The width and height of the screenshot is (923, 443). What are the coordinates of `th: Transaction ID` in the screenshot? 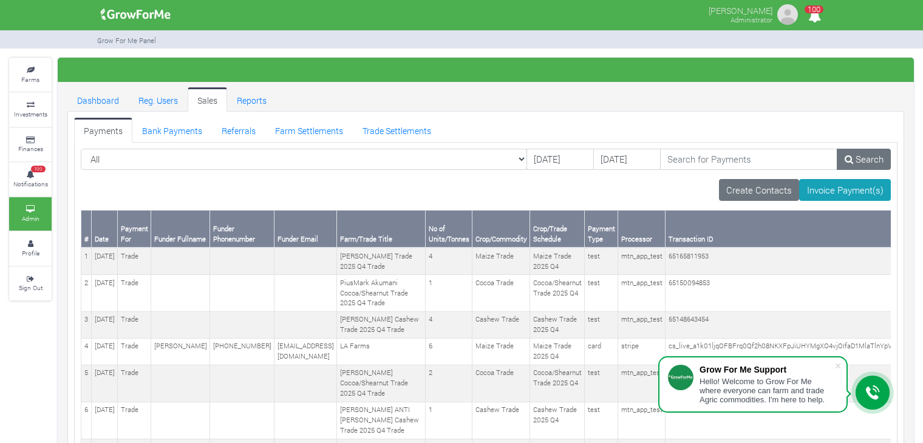 It's located at (791, 229).